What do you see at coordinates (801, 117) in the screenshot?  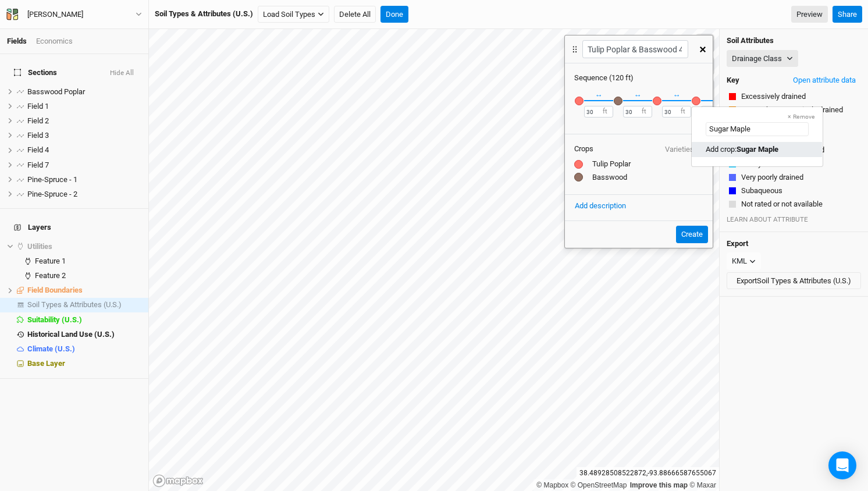 I see `button: × Remove` at bounding box center [801, 117].